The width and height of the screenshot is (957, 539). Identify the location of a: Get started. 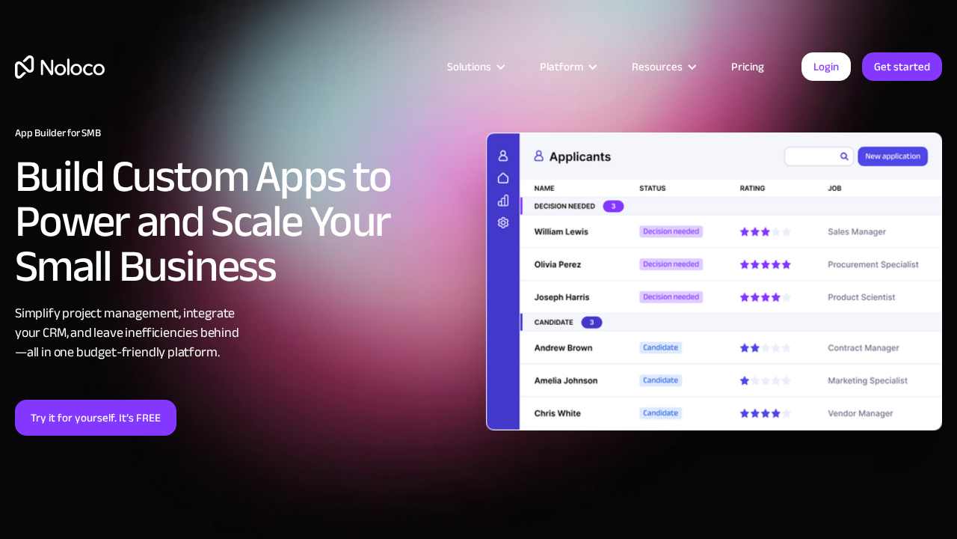
(902, 67).